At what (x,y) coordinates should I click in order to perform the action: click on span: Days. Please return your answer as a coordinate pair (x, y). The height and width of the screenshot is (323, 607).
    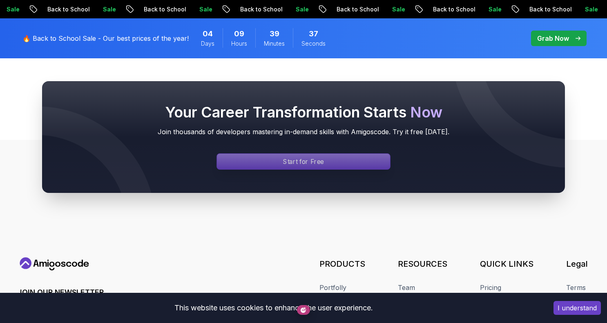
    Looking at the image, I should click on (207, 44).